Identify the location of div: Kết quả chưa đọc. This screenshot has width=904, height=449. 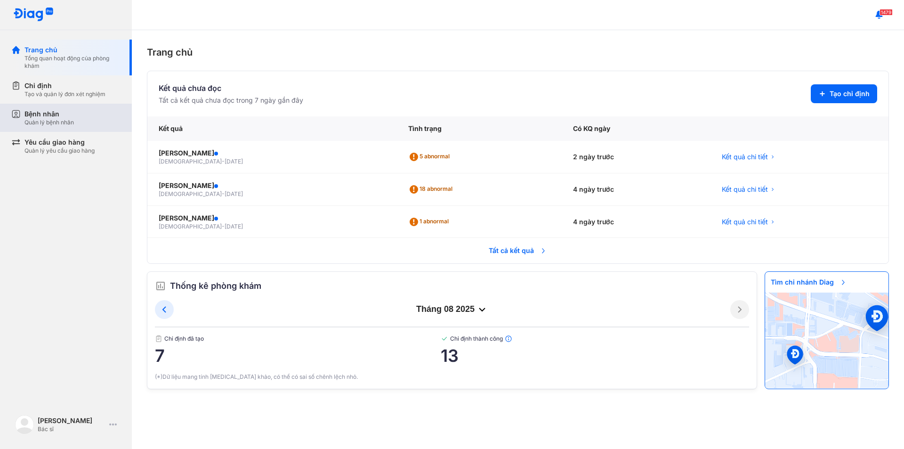
(231, 88).